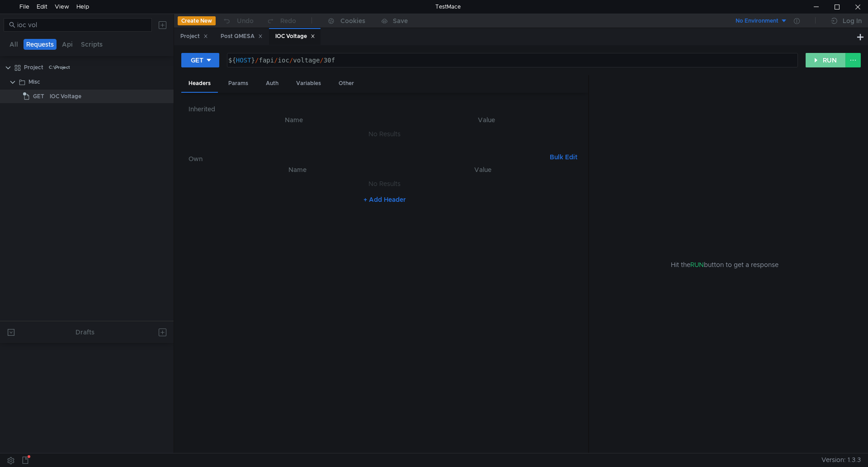 This screenshot has height=467, width=868. Describe the element at coordinates (757, 21) in the screenshot. I see `div: No Environment` at that location.